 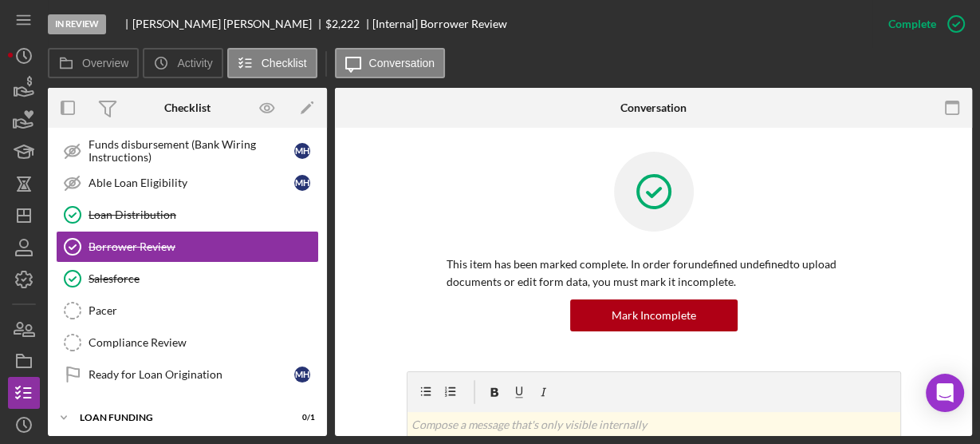 I want to click on label: Checklist, so click(x=284, y=63).